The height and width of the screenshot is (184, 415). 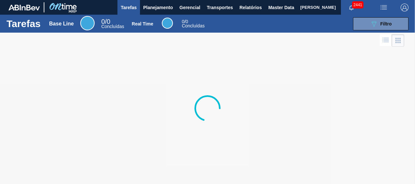 What do you see at coordinates (158, 8) in the screenshot?
I see `span: Planejamento` at bounding box center [158, 8].